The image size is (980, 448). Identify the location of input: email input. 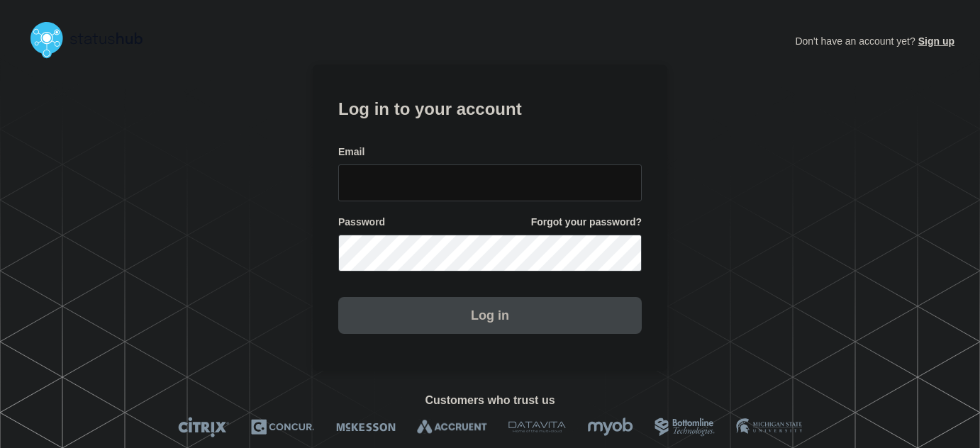
(490, 183).